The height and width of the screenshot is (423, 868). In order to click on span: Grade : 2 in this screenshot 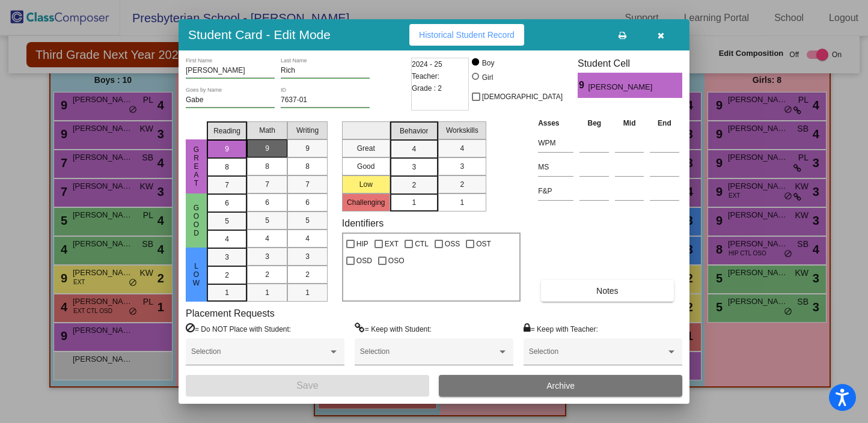, I will do `click(427, 88)`.